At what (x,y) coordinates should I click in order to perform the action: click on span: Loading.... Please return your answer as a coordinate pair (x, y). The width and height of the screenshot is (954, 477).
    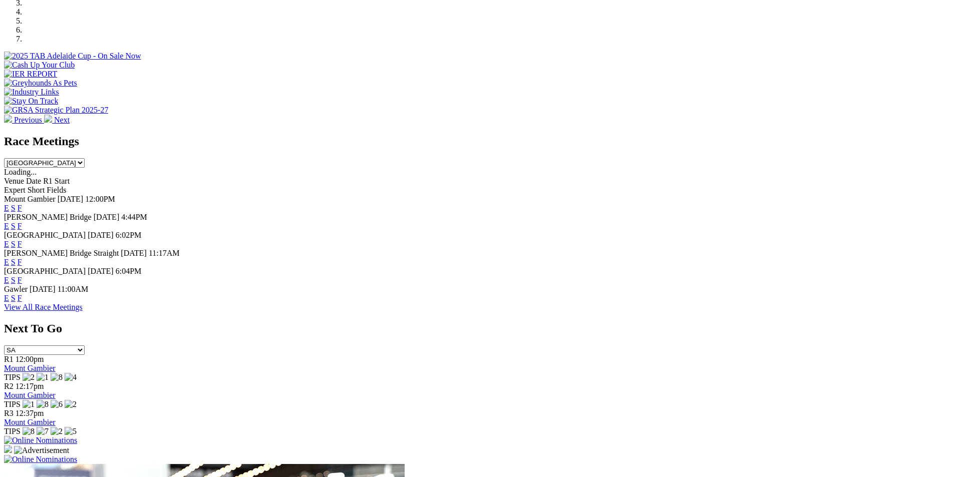
    Looking at the image, I should click on (20, 172).